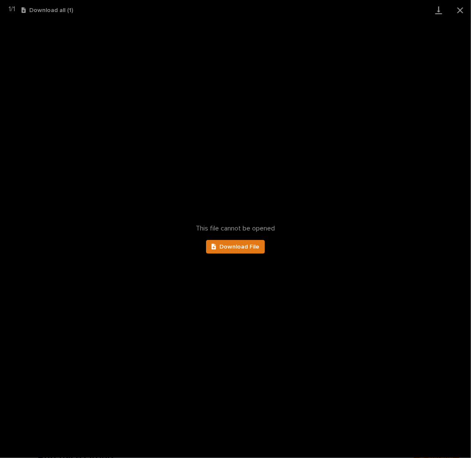  Describe the element at coordinates (47, 10) in the screenshot. I see `button: Download all (1)` at that location.